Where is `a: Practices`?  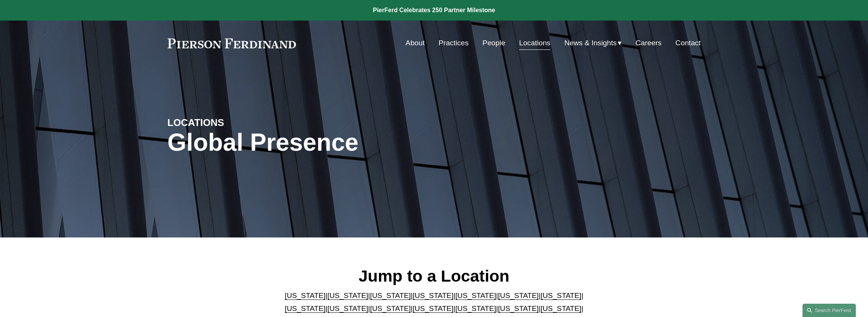
a: Practices is located at coordinates (453, 43).